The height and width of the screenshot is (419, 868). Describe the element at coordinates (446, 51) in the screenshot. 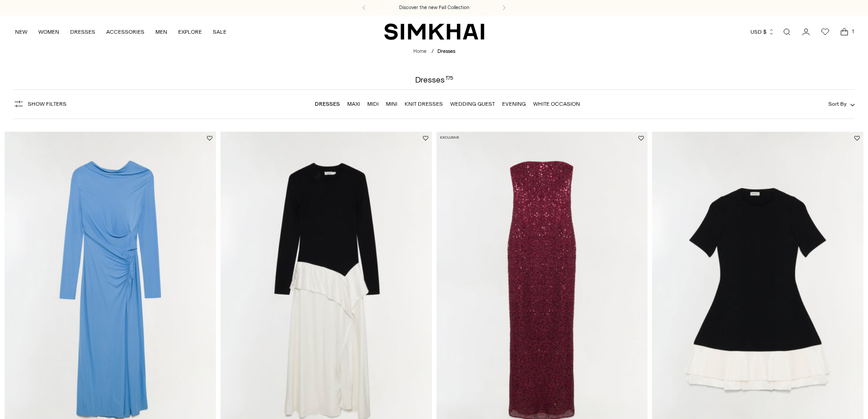

I see `span: Dresses` at that location.